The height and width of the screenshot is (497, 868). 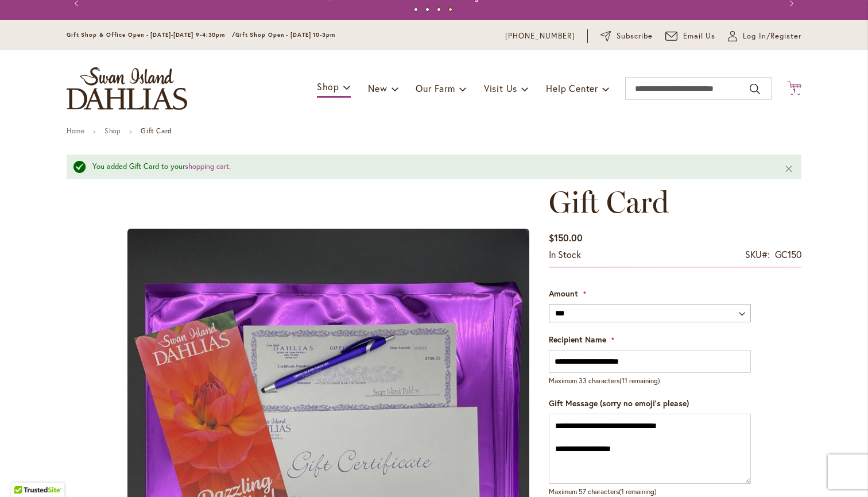 What do you see at coordinates (435, 88) in the screenshot?
I see `span: Our Farm` at bounding box center [435, 88].